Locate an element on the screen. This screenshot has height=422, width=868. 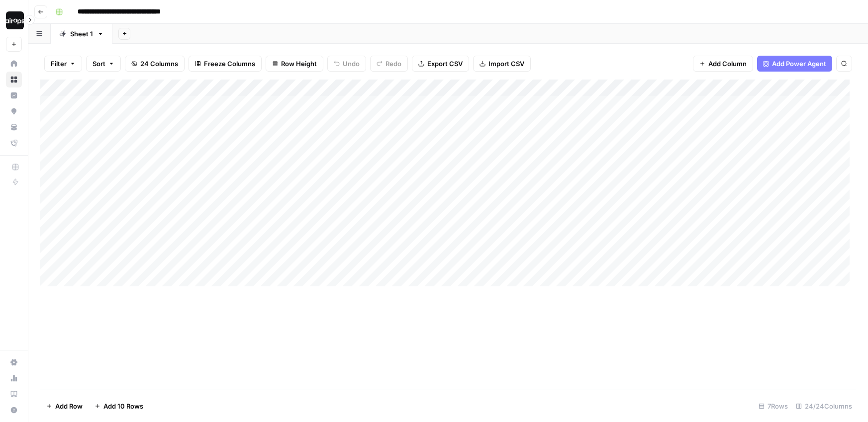
a: Usage is located at coordinates (14, 379).